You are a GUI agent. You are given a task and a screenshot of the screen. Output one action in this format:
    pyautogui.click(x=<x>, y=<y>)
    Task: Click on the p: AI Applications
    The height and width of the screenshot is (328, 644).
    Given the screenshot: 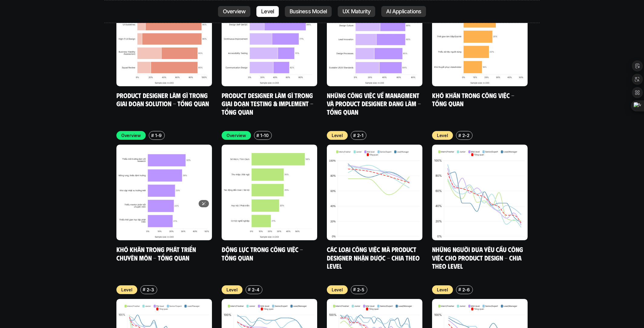 What is the action you would take?
    pyautogui.click(x=403, y=12)
    